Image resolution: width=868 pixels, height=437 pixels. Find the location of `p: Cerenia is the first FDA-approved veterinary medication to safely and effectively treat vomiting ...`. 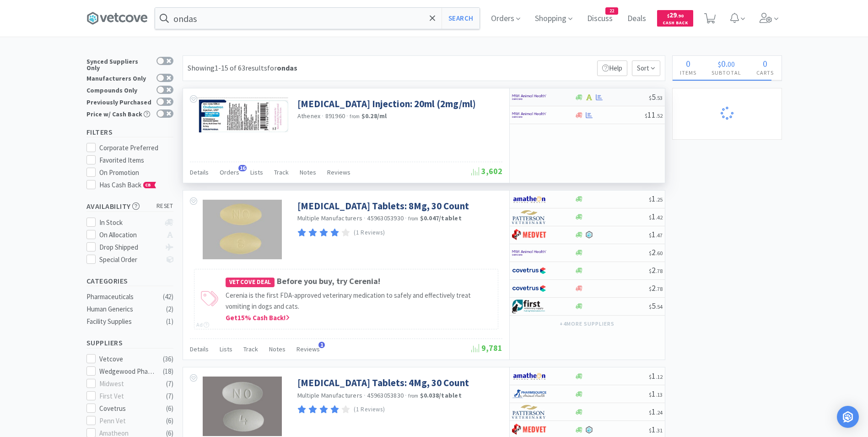

p: Cerenia is the first FDA-approved veterinary medication to safely and effectively treat vomiting ... is located at coordinates (359, 301).